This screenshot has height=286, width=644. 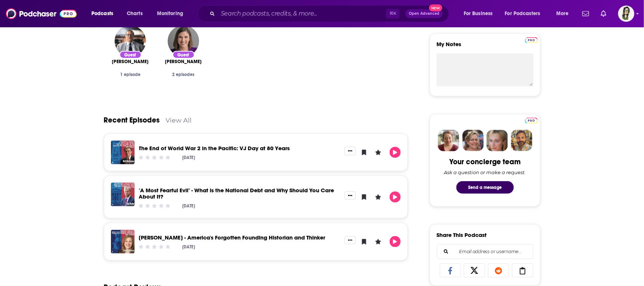 I want to click on div: Search podcasts, credits, & more..., so click(x=330, y=14).